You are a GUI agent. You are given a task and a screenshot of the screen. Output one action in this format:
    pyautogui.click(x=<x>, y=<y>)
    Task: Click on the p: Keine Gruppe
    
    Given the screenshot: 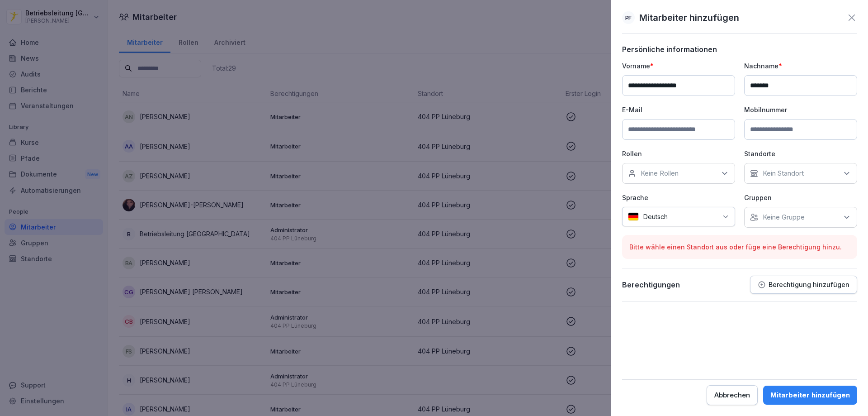 What is the action you would take?
    pyautogui.click(x=784, y=217)
    